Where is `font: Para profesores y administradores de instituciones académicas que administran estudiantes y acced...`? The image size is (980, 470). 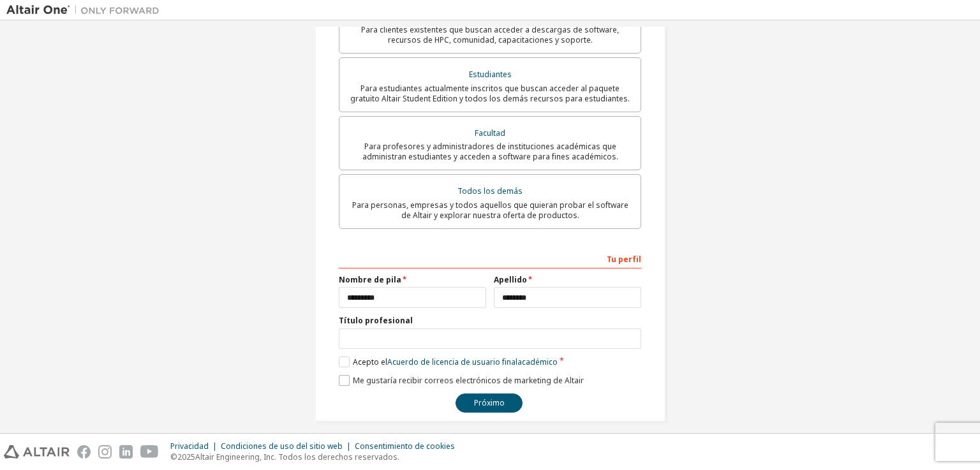 font: Para profesores y administradores de instituciones académicas que administran estudiantes y acced... is located at coordinates (490, 151).